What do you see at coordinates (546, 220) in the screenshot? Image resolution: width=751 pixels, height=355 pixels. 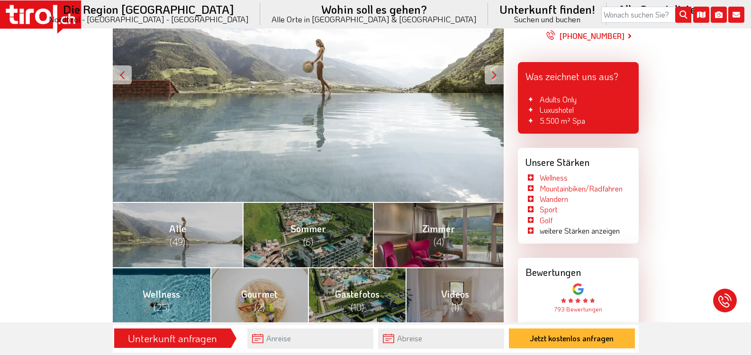 I see `a: Golf` at bounding box center [546, 220].